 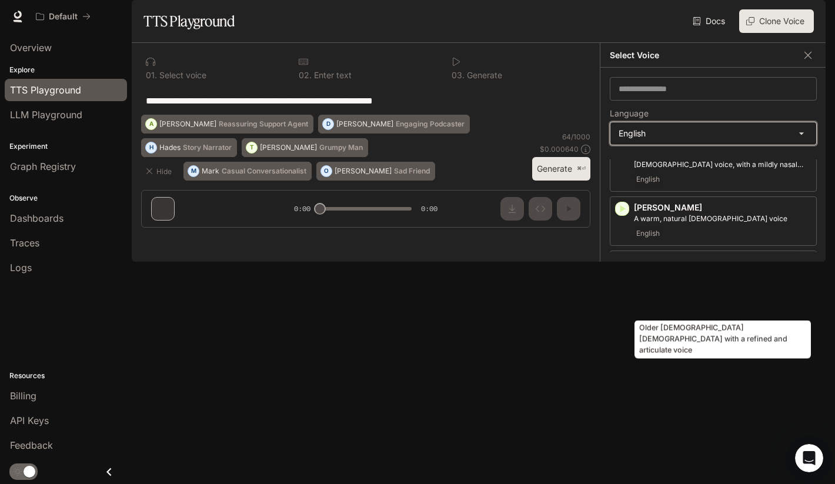 What do you see at coordinates (629, 113) in the screenshot?
I see `p: Language` at bounding box center [629, 113].